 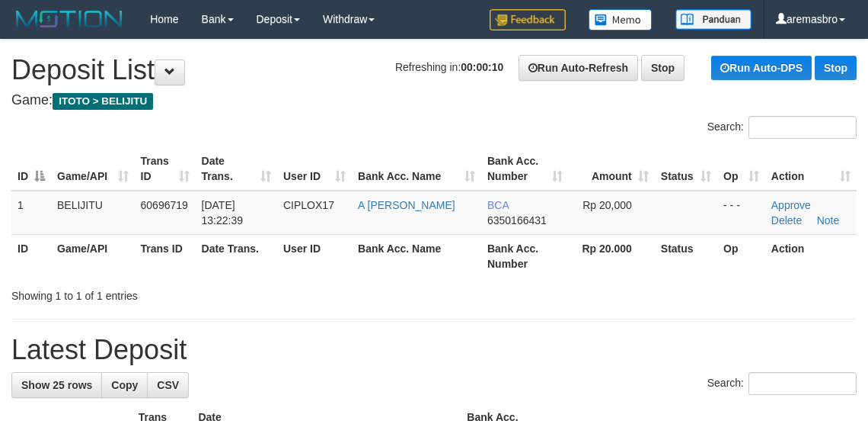 What do you see at coordinates (811, 256) in the screenshot?
I see `th: Action` at bounding box center [811, 256].